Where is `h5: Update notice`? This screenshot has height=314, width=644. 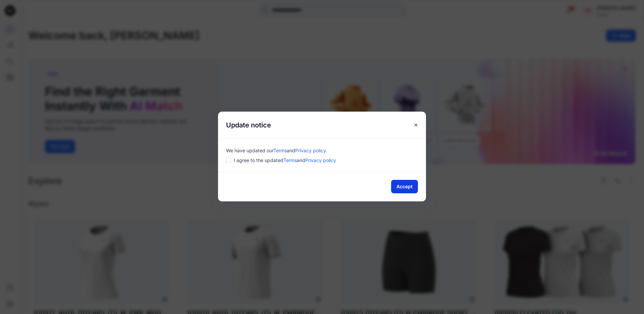 h5: Update notice is located at coordinates (248, 125).